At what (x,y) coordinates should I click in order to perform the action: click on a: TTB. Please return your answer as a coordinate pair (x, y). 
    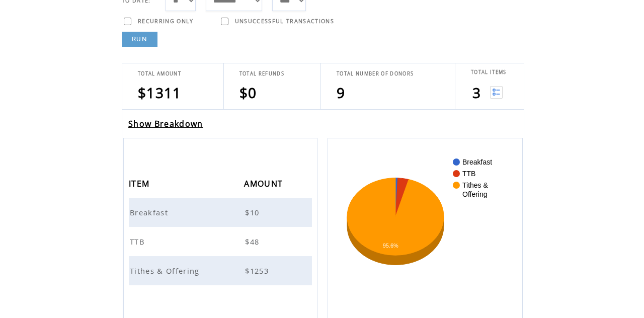
    Looking at the image, I should click on (138, 241).